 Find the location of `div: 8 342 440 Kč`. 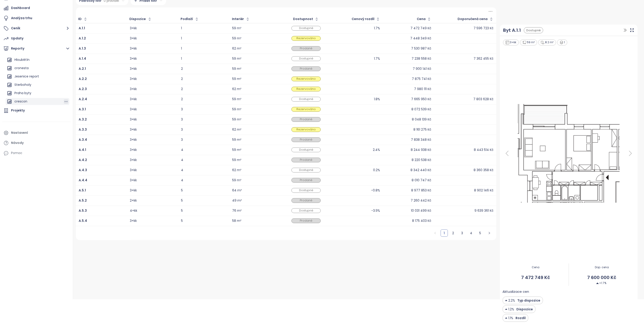

div: 8 342 440 Kč is located at coordinates (421, 170).